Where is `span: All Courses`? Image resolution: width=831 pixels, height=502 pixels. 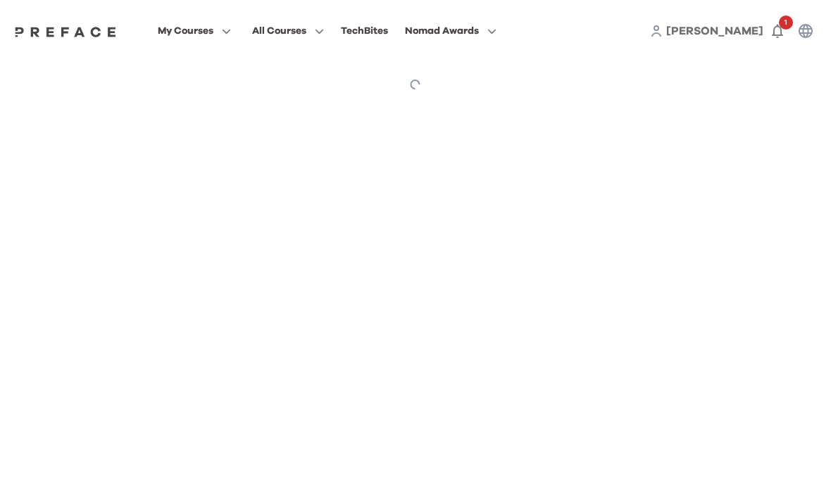 span: All Courses is located at coordinates (279, 31).